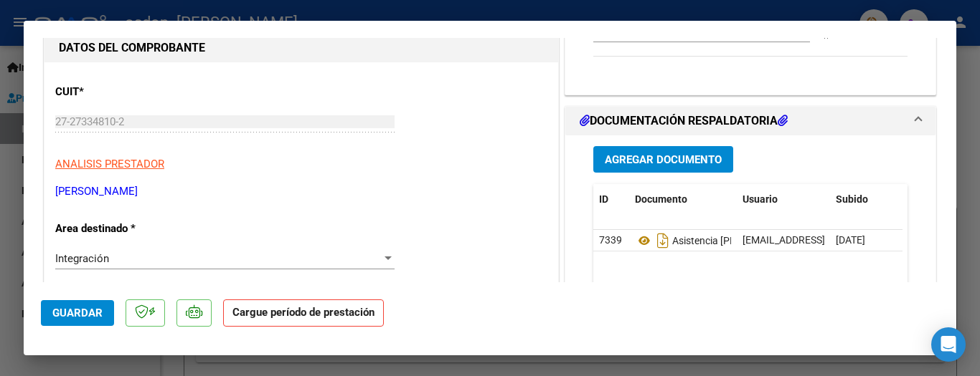 The width and height of the screenshot is (980, 376). Describe the element at coordinates (110, 164) in the screenshot. I see `span: ANALISIS PRESTADOR` at that location.